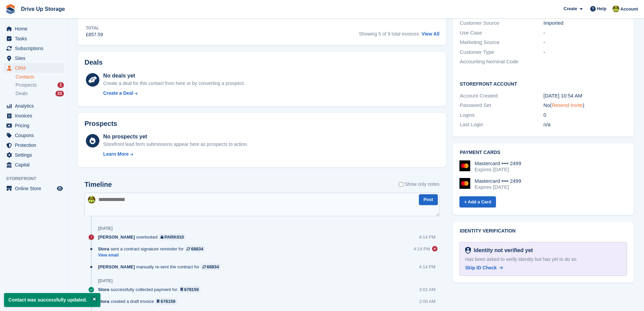 Image resolution: width=644 pixels, height=311 pixels. What do you see at coordinates (174, 93) in the screenshot?
I see `a: Create a Deal` at bounding box center [174, 93].